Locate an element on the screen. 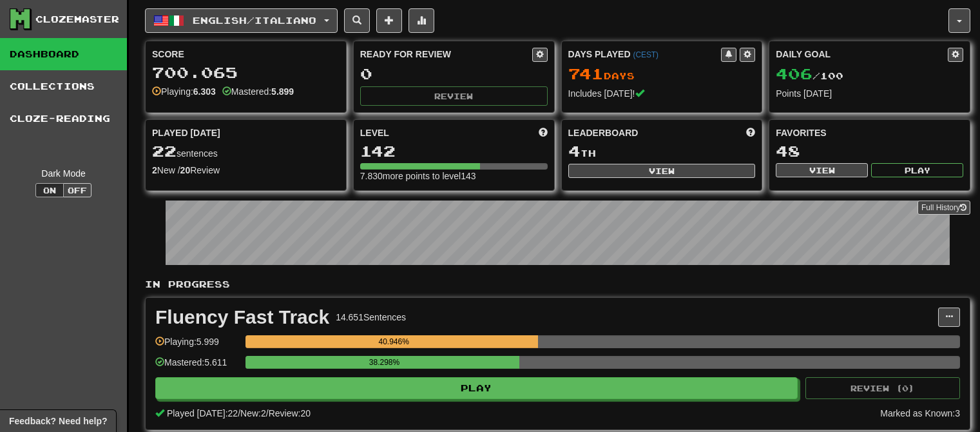 The image size is (980, 432). div: Days Played is located at coordinates (645, 54).